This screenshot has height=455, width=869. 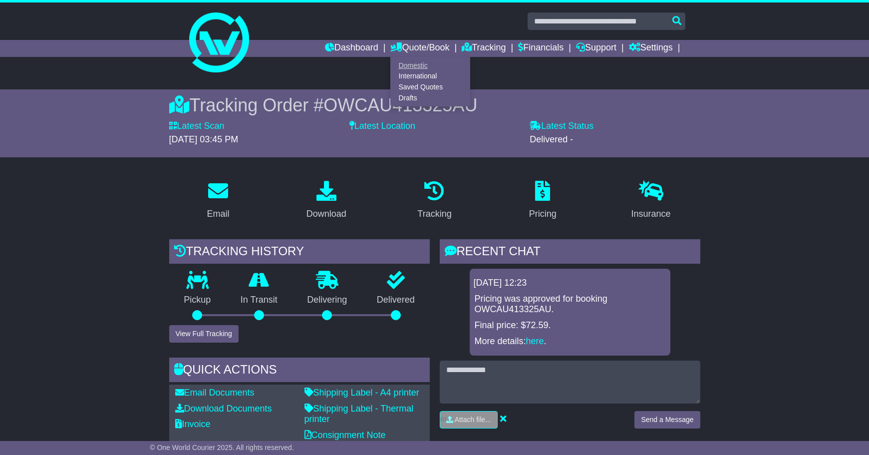 What do you see at coordinates (401, 105) in the screenshot?
I see `span: OWCAU413325AU` at bounding box center [401, 105].